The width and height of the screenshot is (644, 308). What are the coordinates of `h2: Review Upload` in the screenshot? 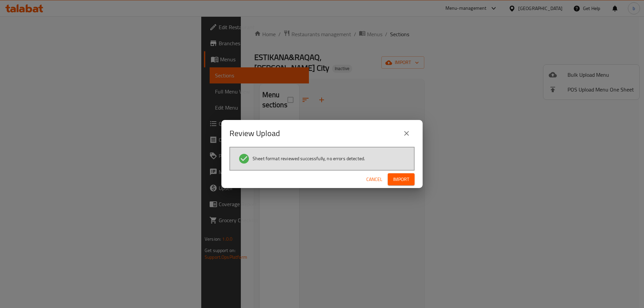 It's located at (254, 134).